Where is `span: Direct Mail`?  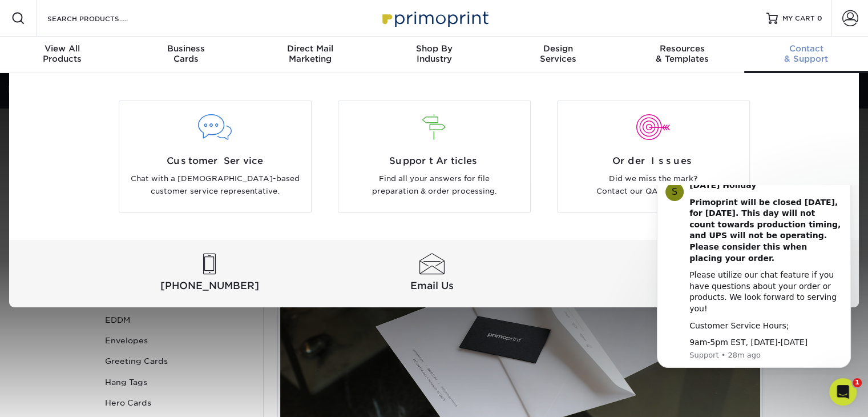
span: Direct Mail is located at coordinates (310, 49).